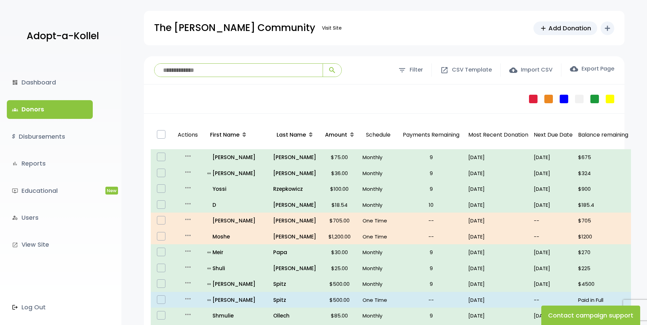  I want to click on p: Most Recent Donation, so click(498, 135).